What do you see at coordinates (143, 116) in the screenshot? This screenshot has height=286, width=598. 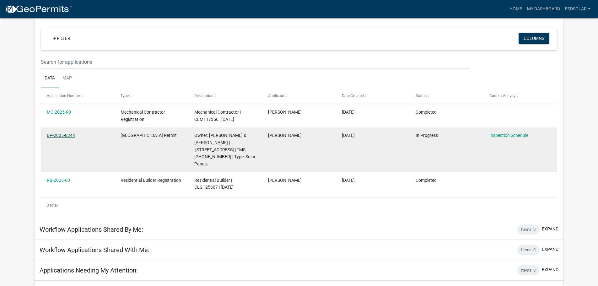 I see `span: Mechanical Contractor Registration` at bounding box center [143, 116].